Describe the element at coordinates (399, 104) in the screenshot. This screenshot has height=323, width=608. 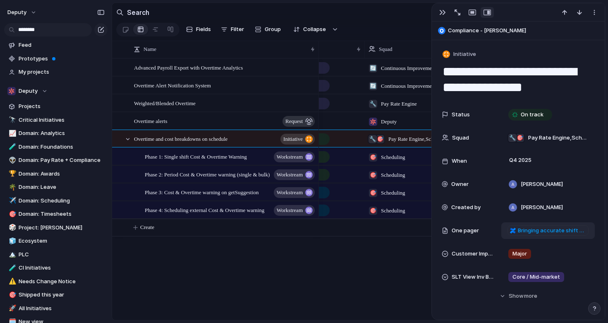
I see `span: Pay Rate Engine` at that location.